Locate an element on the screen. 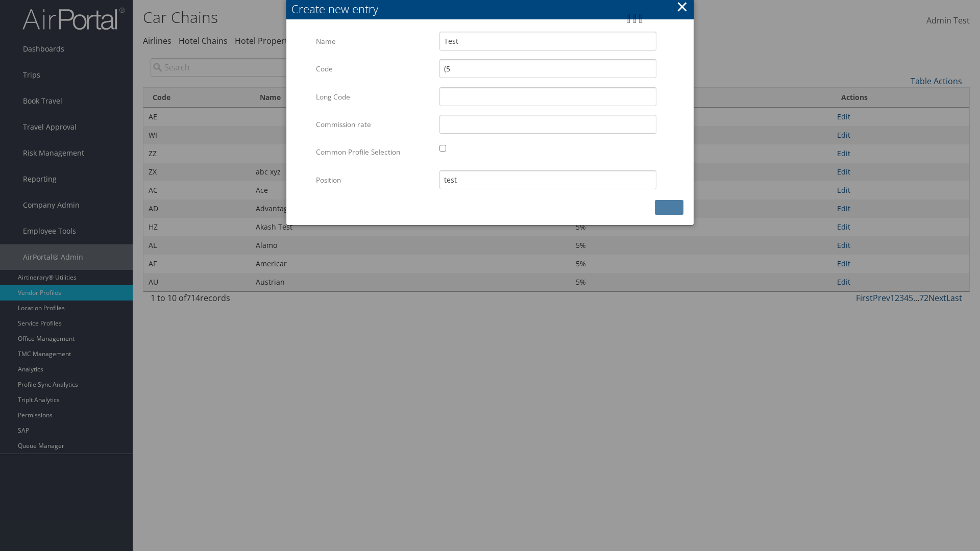  div: Create new entry is located at coordinates (492, 9).